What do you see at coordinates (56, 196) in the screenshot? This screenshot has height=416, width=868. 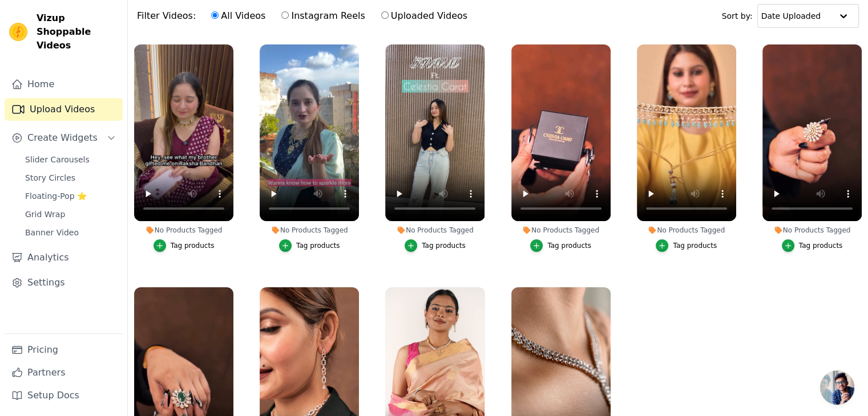 I see `span: Floating-Pop ⭐` at bounding box center [56, 196].